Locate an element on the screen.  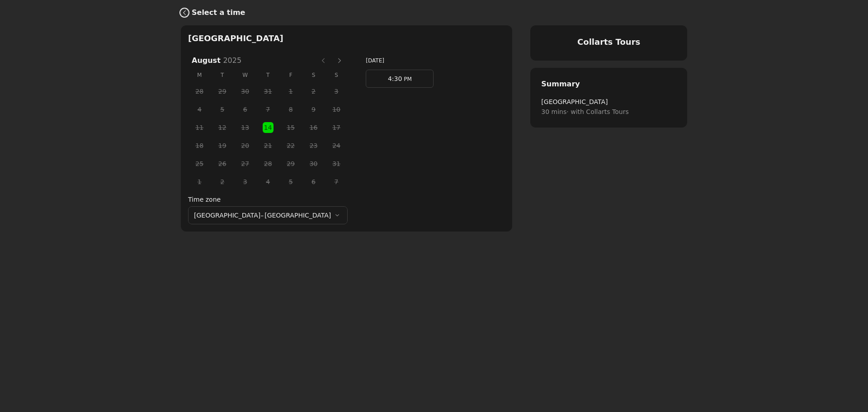
span: 24 is located at coordinates (336, 146).